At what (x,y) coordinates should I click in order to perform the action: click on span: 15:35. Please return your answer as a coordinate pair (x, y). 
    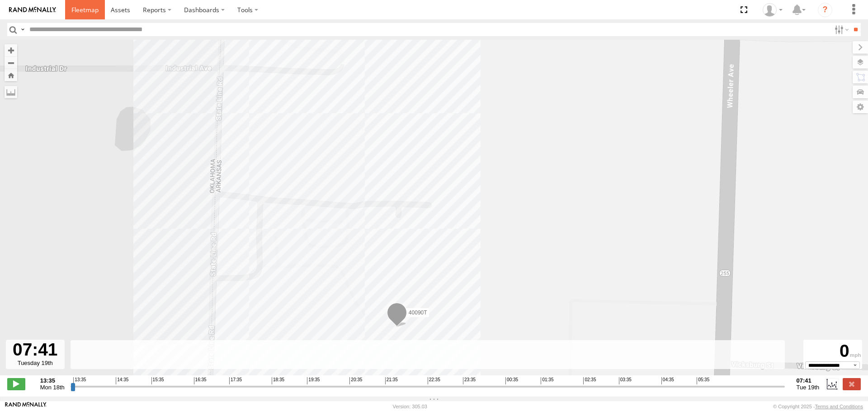
    Looking at the image, I should click on (158, 381).